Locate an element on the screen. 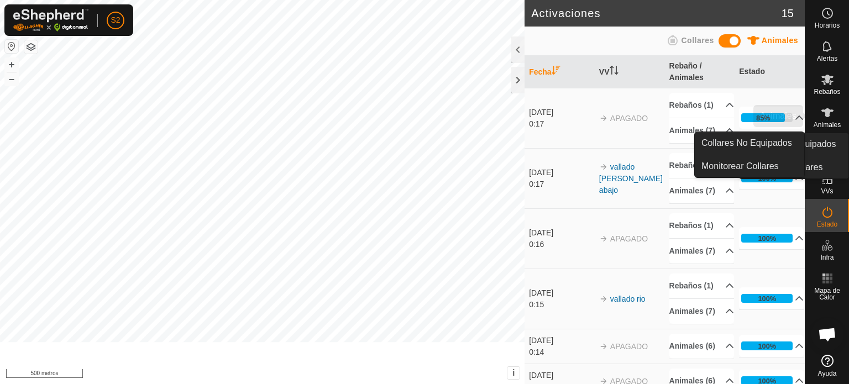 The width and height of the screenshot is (849, 384). div: 0:14 is located at coordinates (561, 352).